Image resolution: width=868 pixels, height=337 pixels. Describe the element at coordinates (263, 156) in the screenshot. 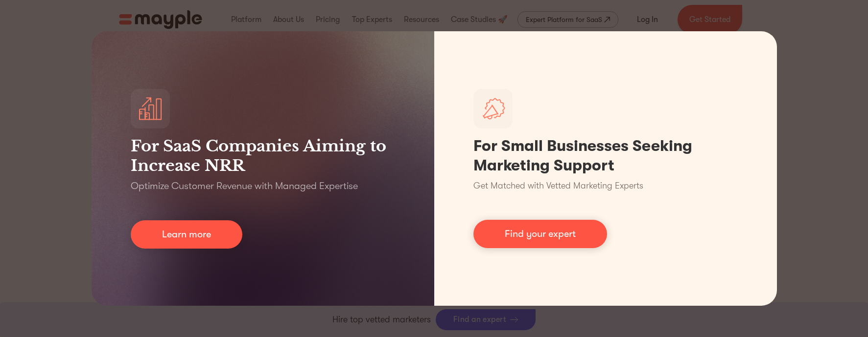

I see `h3: For SaaS Companies Aiming to Increase NRR` at that location.